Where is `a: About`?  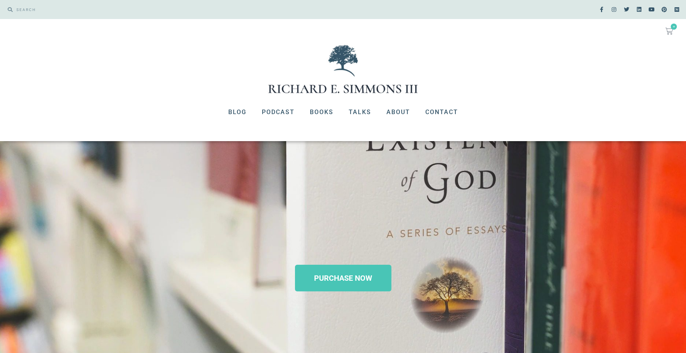
a: About is located at coordinates (398, 112).